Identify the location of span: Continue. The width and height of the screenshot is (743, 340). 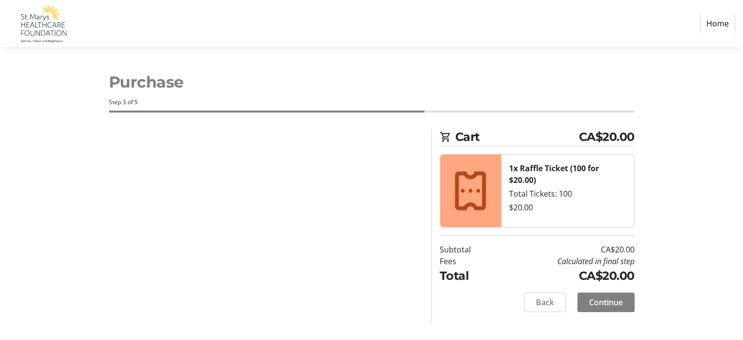
(606, 302).